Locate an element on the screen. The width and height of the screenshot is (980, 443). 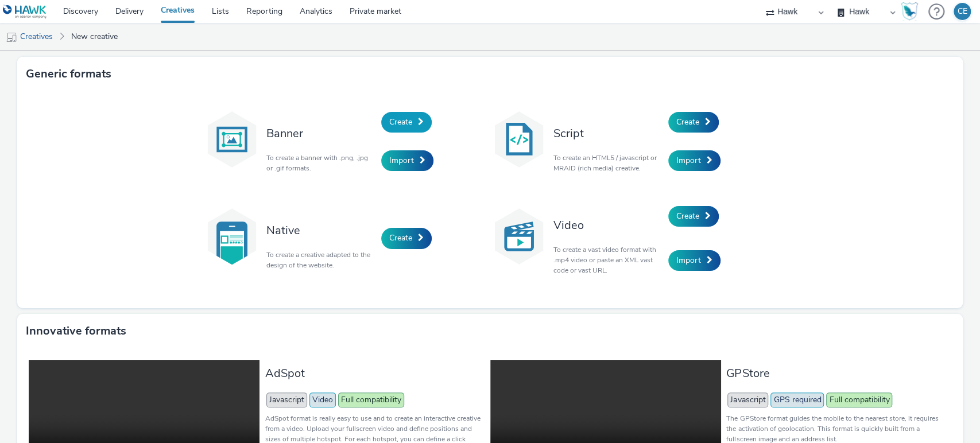
h3: AdSpot is located at coordinates (374, 373).